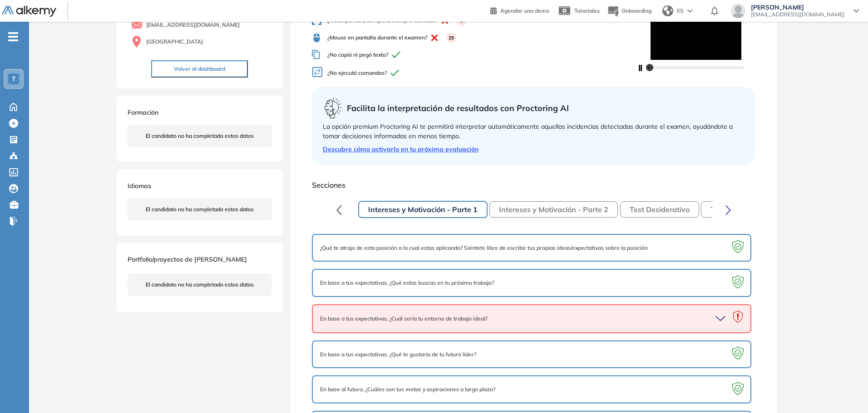  I want to click on img: world, so click(668, 11).